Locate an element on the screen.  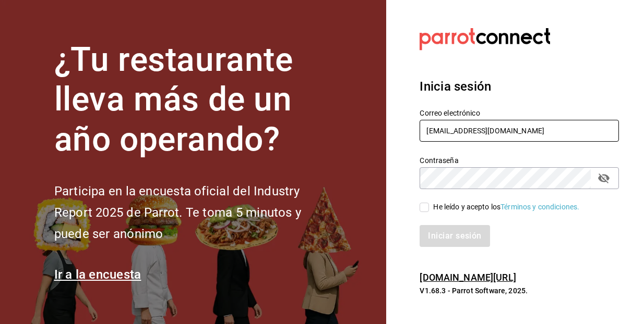
p: V1.68.3 - Parrot Software, 2025. is located at coordinates (519, 291).